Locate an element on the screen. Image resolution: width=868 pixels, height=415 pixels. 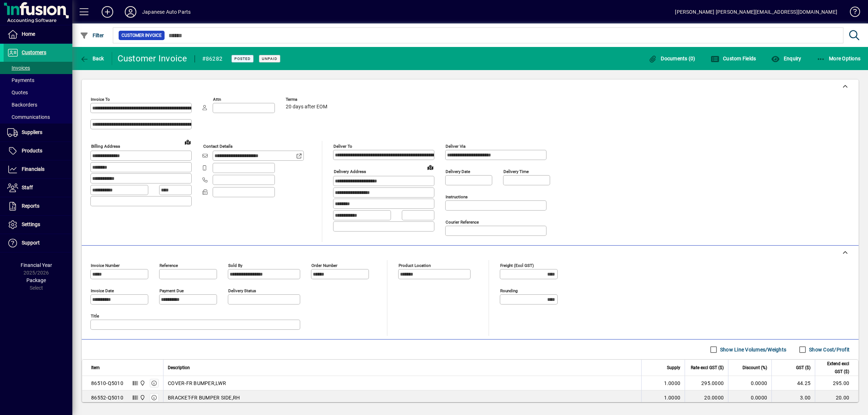
label: Show Cost/Profit is located at coordinates (829, 350).